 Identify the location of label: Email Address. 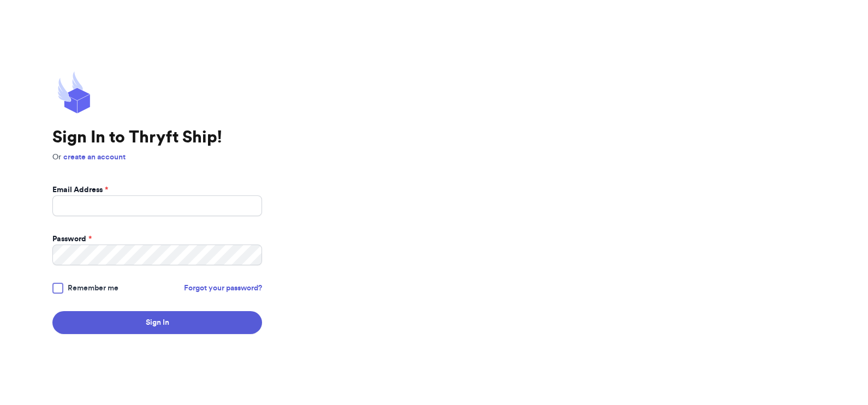
(80, 190).